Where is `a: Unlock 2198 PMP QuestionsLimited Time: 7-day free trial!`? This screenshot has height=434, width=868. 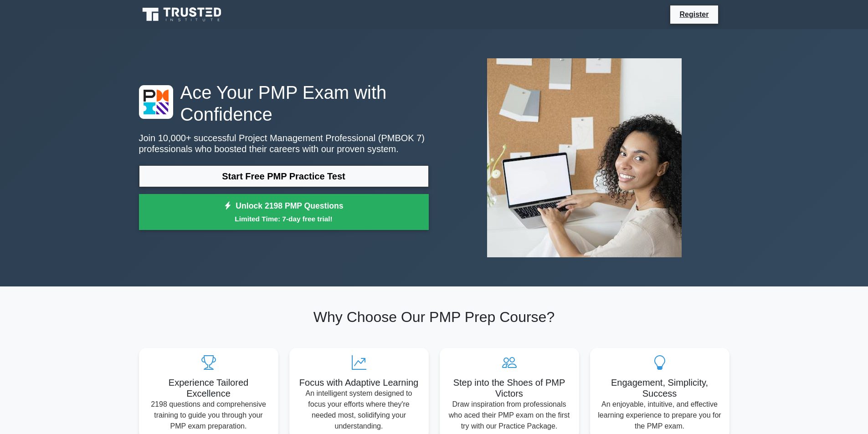 a: Unlock 2198 PMP QuestionsLimited Time: 7-day free trial! is located at coordinates (284, 212).